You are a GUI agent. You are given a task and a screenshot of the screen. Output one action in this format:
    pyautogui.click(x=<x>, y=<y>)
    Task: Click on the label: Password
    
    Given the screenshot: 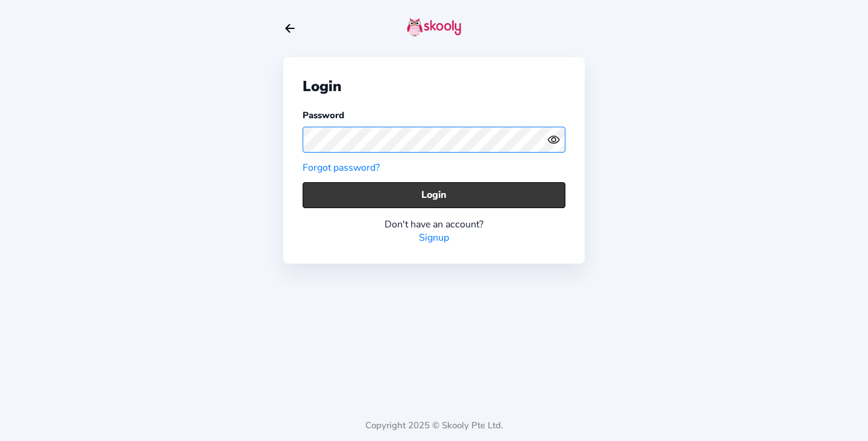 What is the action you would take?
    pyautogui.click(x=323, y=115)
    